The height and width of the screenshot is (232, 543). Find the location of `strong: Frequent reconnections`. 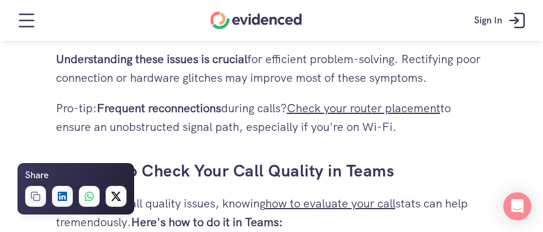

strong: Frequent reconnections is located at coordinates (159, 108).